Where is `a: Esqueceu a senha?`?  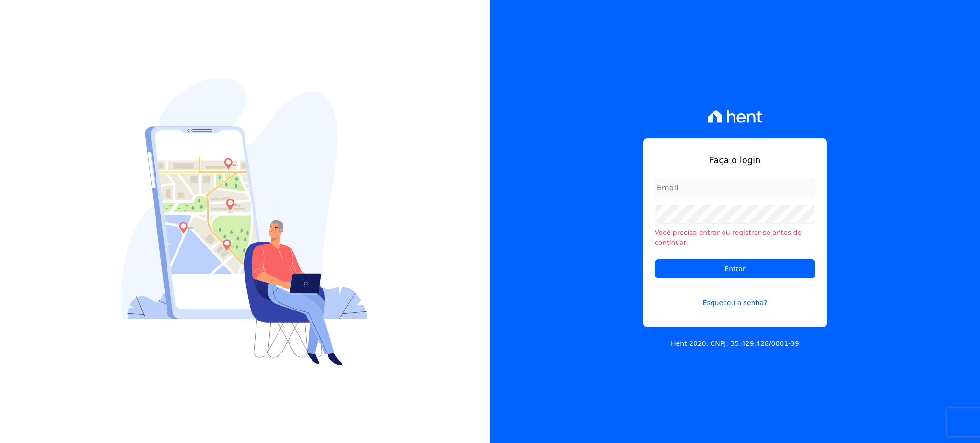
a: Esqueceu a senha? is located at coordinates (735, 297).